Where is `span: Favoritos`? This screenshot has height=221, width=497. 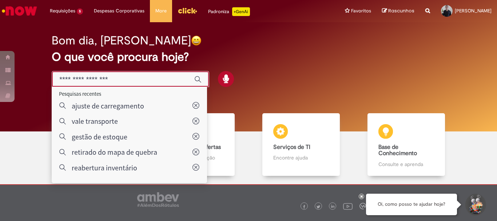
span: Favoritos is located at coordinates (361, 11).